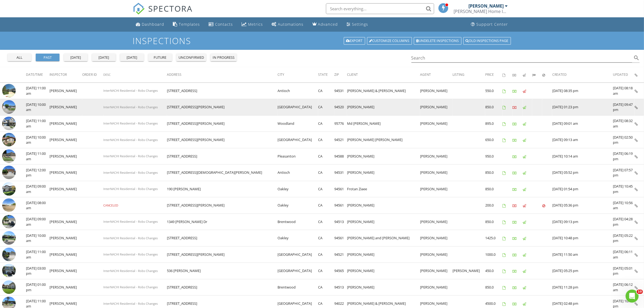 The width and height of the screenshot is (644, 308). What do you see at coordinates (325, 24) in the screenshot?
I see `a: Advanced` at bounding box center [325, 24].